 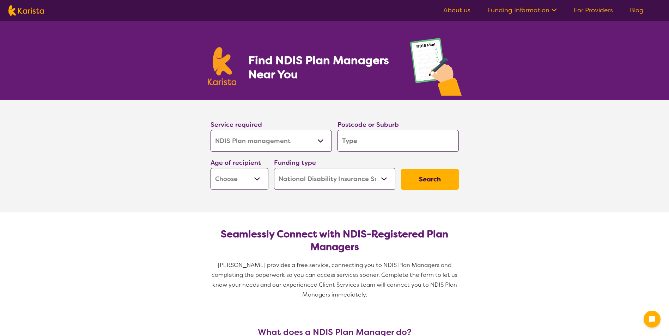 What do you see at coordinates (593, 10) in the screenshot?
I see `a: For Providers` at bounding box center [593, 10].